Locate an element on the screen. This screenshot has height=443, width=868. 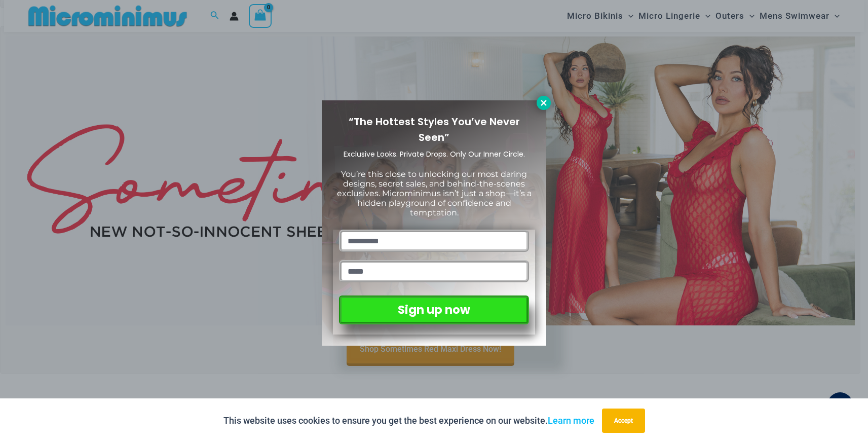
button: Sign up now is located at coordinates (434, 310).